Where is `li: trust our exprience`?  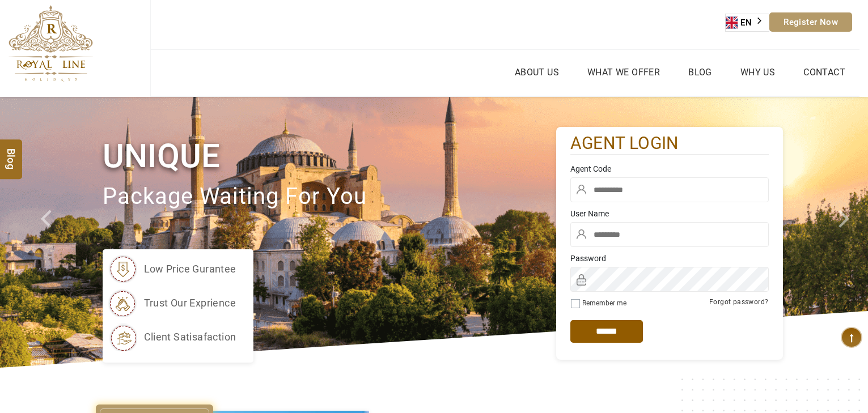 li: trust our exprience is located at coordinates (172, 303).